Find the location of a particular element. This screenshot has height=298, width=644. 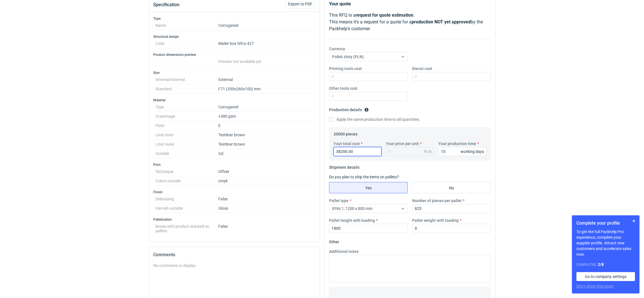

label: Your total cost is located at coordinates (346, 144).